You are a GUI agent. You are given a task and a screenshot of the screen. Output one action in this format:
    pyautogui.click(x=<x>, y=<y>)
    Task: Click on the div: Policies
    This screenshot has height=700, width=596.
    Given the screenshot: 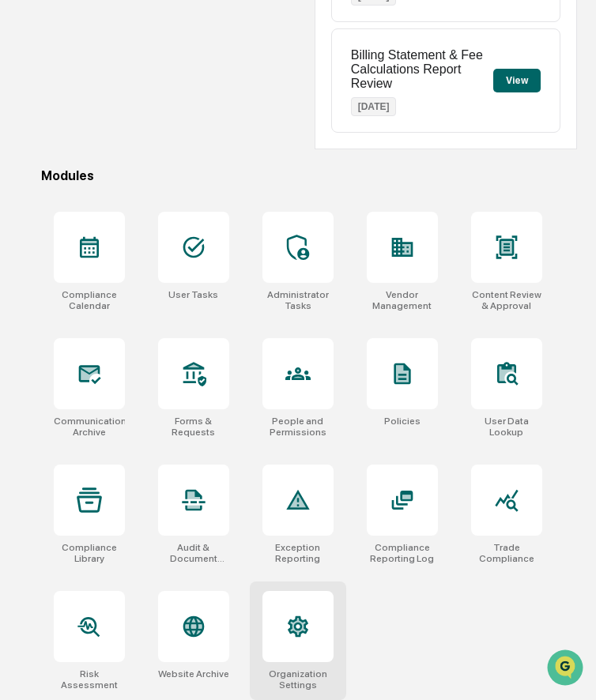 What is the action you would take?
    pyautogui.click(x=402, y=421)
    